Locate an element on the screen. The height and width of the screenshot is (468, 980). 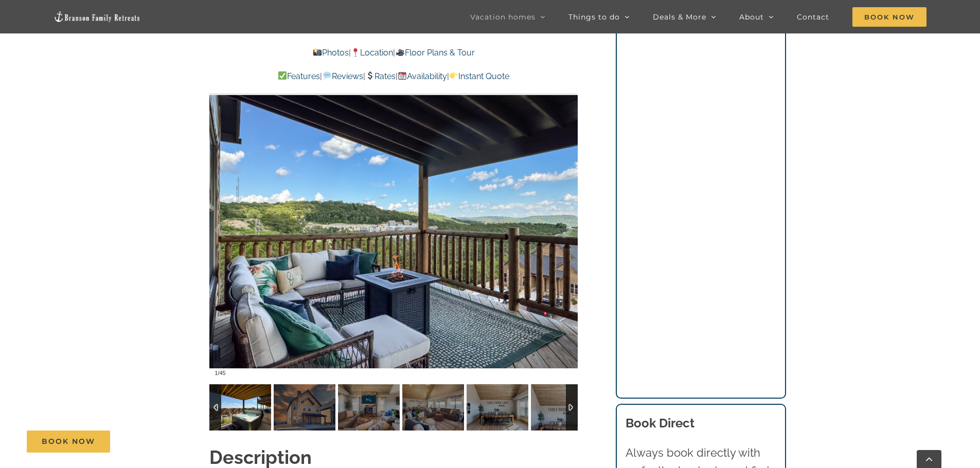
img: Dreamweaver-Cabin-Table-Rock-Lake-2020-scaled.jpg-nggid043203-ngg0dyn-120x90-00f0w010c011r110f110... is located at coordinates (240, 408).